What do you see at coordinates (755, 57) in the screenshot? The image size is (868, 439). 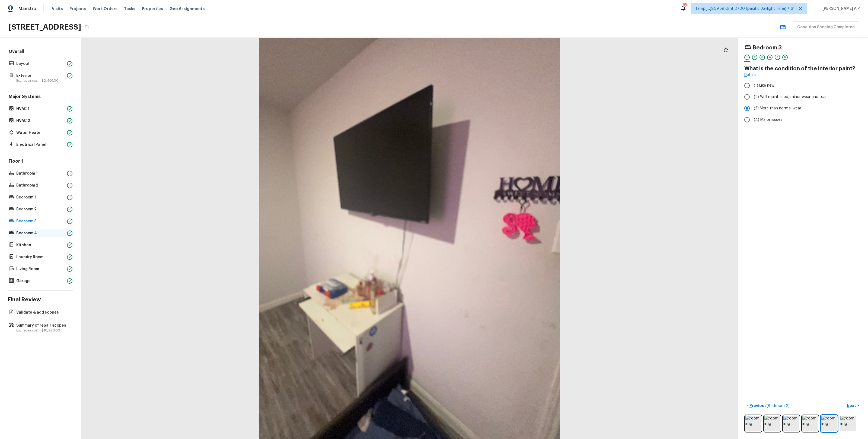 I see `div: 2` at bounding box center [755, 57].